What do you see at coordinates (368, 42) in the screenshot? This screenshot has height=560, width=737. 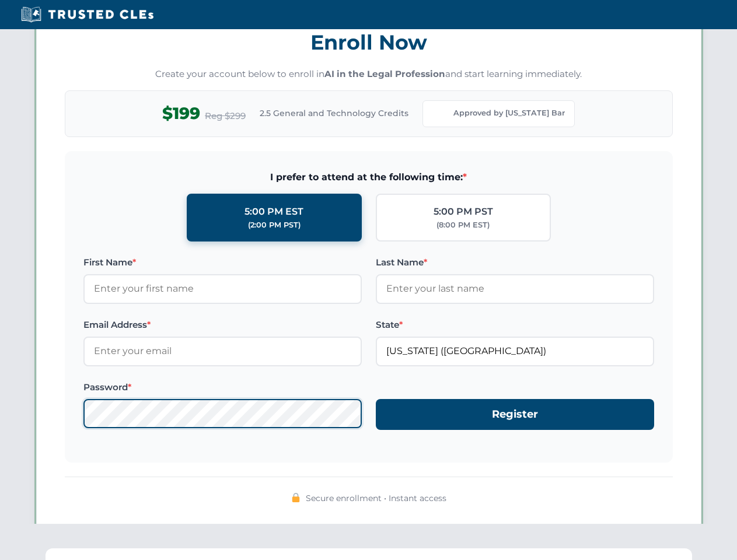 I see `h3: Enroll Now` at bounding box center [368, 42].